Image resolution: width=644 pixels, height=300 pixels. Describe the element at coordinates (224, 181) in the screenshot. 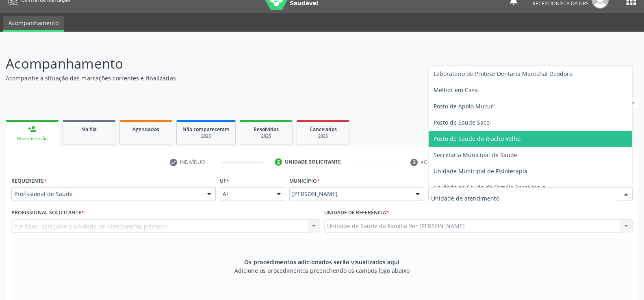

I see `label: UF` at that location.